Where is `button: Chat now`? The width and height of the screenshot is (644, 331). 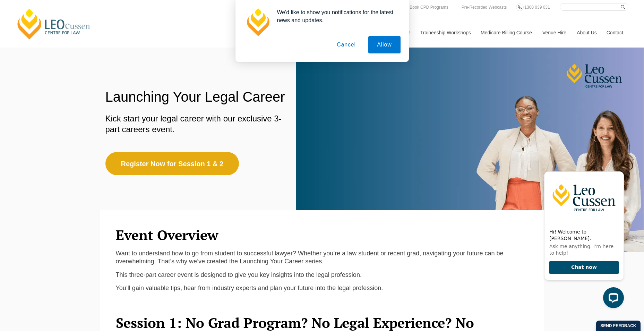 button: Chat now is located at coordinates (46, 102).